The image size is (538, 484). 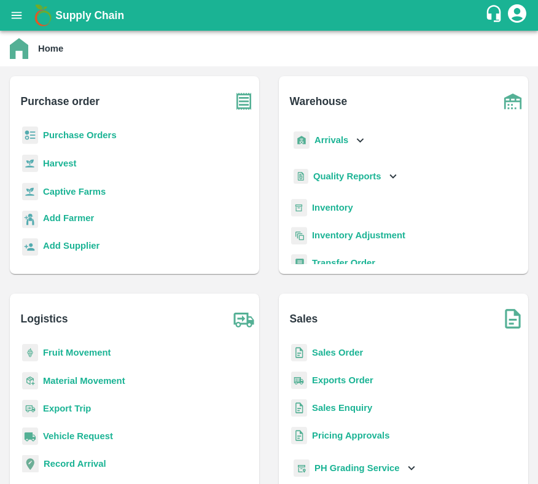 What do you see at coordinates (357, 468) in the screenshot?
I see `b: PH Grading Service` at bounding box center [357, 468].